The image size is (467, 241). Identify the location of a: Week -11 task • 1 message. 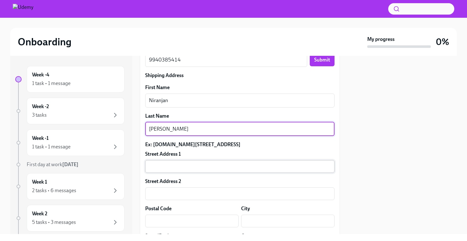
(70, 143).